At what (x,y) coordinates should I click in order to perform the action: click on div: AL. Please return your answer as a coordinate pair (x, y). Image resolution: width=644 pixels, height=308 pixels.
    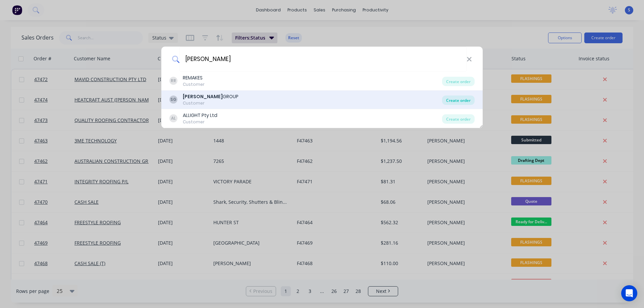
    Looking at the image, I should click on (174, 119).